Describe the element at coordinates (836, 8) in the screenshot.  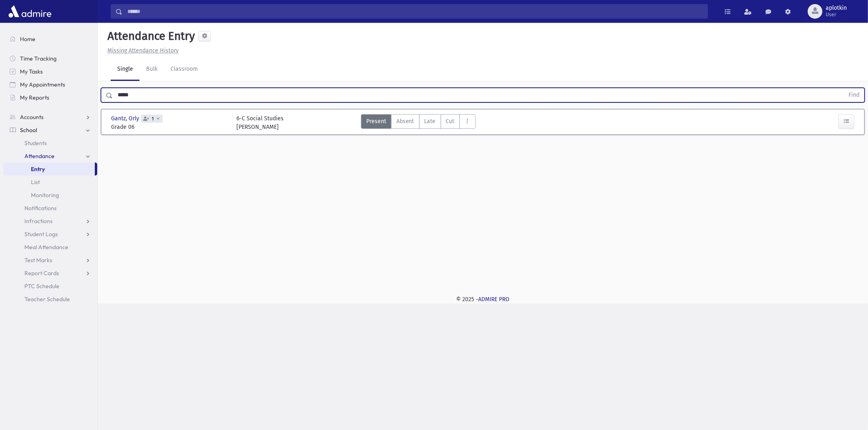
I see `span: aplotkin` at that location.